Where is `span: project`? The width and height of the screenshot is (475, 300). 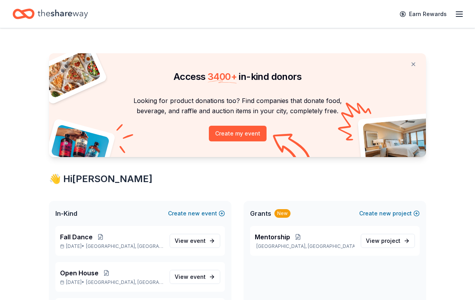
span: project is located at coordinates (390, 241).